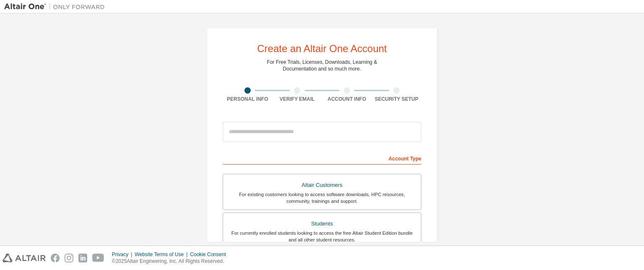  Describe the element at coordinates (69, 257) in the screenshot. I see `img: instagram.svg` at that location.